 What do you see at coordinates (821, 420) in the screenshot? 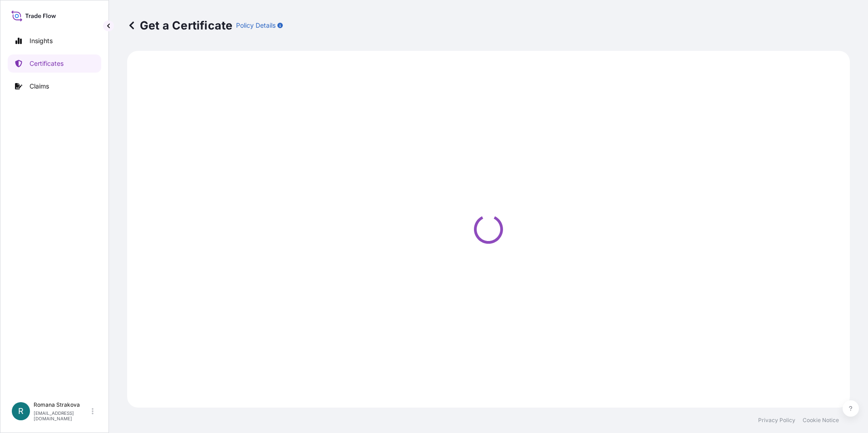
I see `a: Cookie Notice` at bounding box center [821, 420].